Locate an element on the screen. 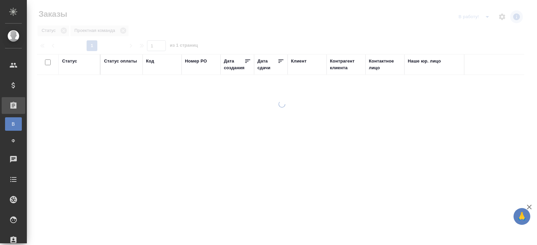 The width and height of the screenshot is (537, 245). div: Код is located at coordinates (150, 61).